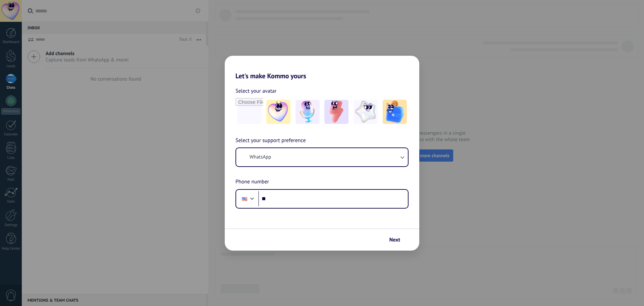  I want to click on img: -1.jpeg, so click(279, 112).